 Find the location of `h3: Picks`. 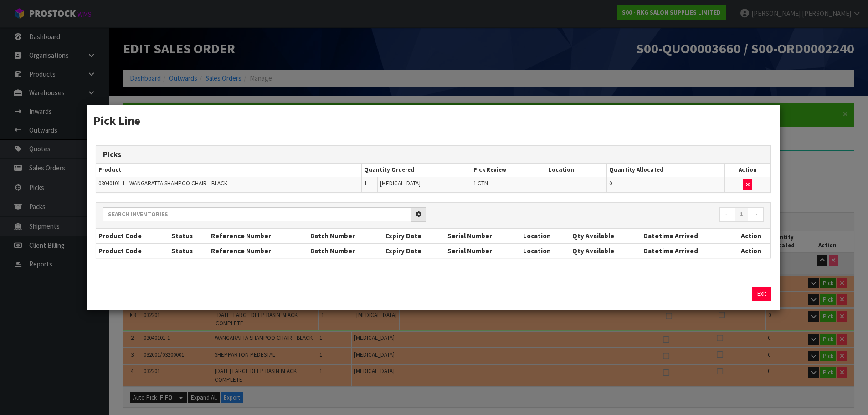

h3: Picks is located at coordinates (433, 154).